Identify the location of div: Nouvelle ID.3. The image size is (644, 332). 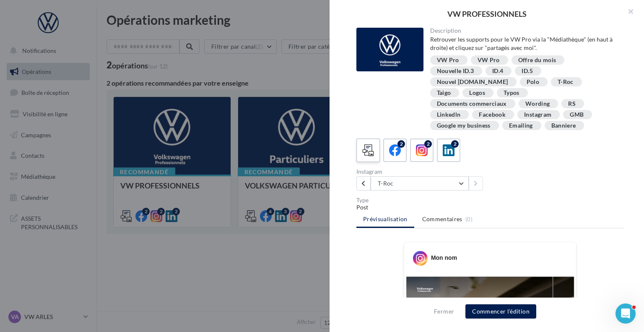
(456, 71).